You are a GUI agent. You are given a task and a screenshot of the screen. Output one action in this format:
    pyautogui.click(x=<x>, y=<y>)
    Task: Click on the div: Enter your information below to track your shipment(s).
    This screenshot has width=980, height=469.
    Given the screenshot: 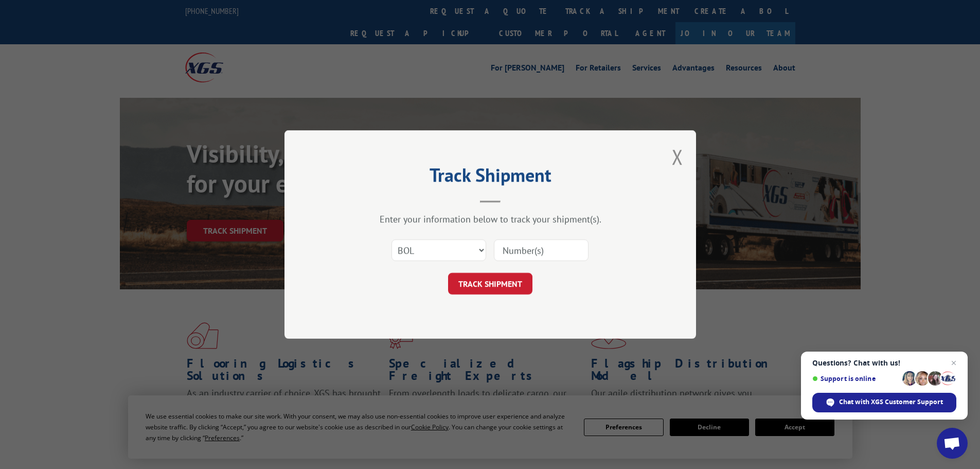 What is the action you would take?
    pyautogui.click(x=490, y=219)
    